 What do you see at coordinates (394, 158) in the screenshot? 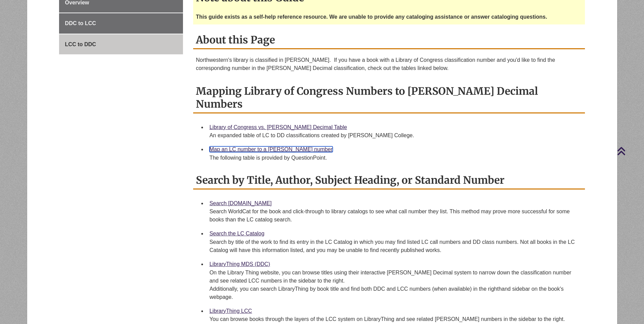
I see `div: The following table is provided by QuestionPoint.` at bounding box center [394, 158].